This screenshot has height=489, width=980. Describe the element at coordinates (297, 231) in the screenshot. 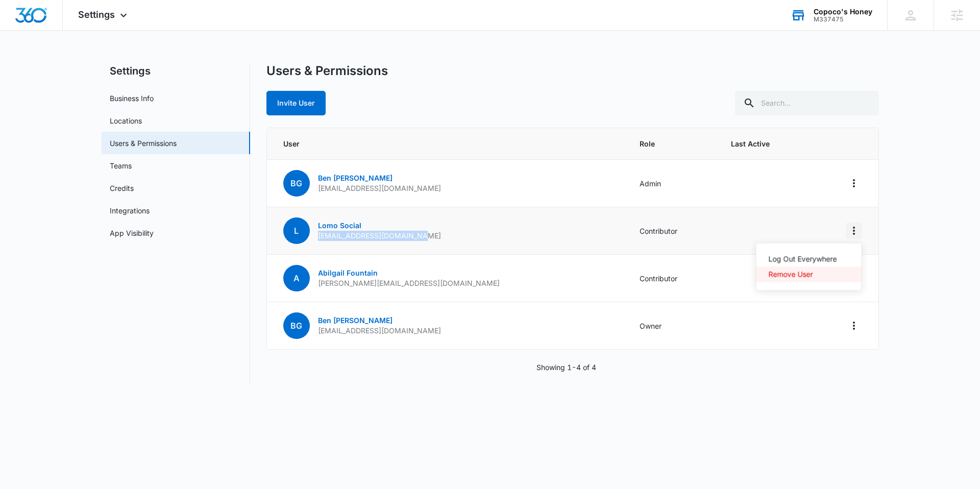

I see `a: L` at that location.